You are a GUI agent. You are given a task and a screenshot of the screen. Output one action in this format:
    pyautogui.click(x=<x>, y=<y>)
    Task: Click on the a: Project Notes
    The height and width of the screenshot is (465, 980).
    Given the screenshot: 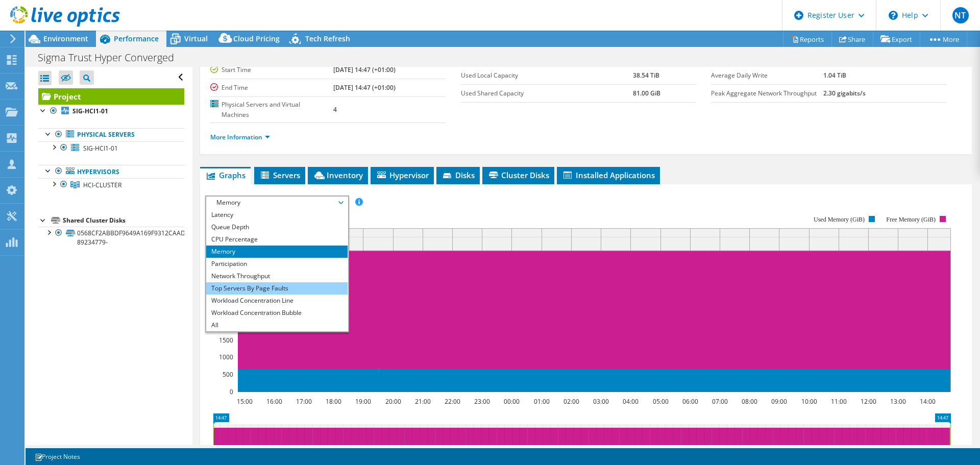 What is the action you would take?
    pyautogui.click(x=57, y=456)
    